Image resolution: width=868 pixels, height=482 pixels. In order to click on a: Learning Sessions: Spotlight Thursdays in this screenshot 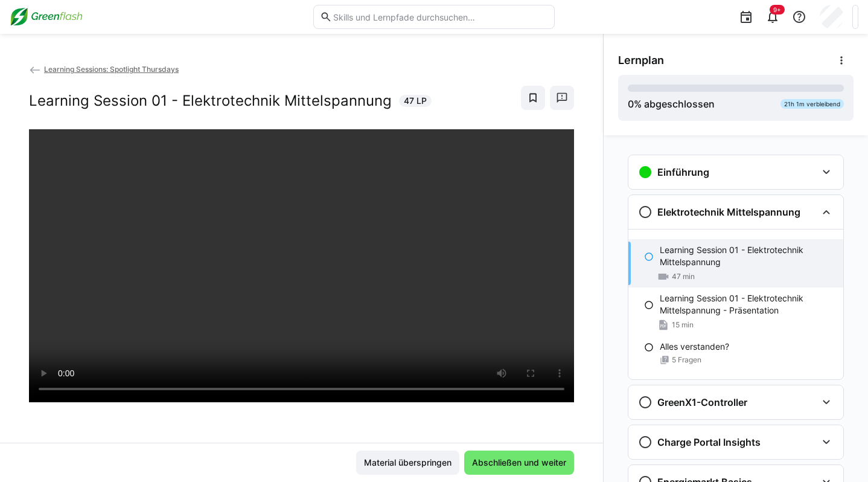, I will do `click(104, 69)`.